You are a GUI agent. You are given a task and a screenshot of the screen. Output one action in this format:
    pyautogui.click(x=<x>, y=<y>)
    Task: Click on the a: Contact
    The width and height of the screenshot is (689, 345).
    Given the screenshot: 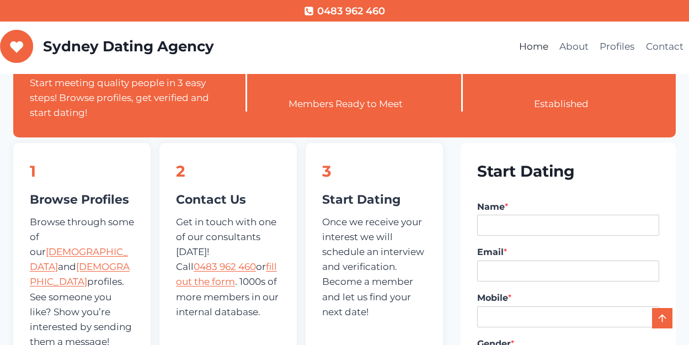 What is the action you would take?
    pyautogui.click(x=665, y=47)
    